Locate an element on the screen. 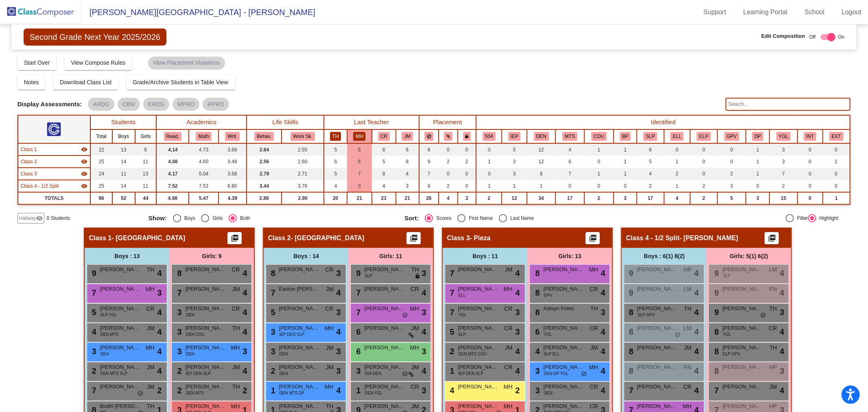 Image resolution: width=868 pixels, height=412 pixels. mat-chip: View Placement Violations is located at coordinates (186, 63).